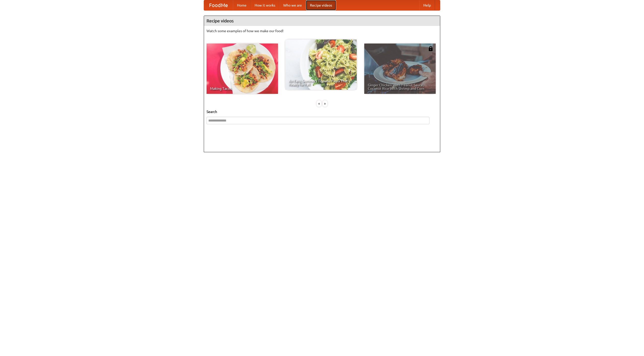 This screenshot has width=644, height=356. What do you see at coordinates (431, 48) in the screenshot?
I see `img: 483408.png` at bounding box center [431, 48].